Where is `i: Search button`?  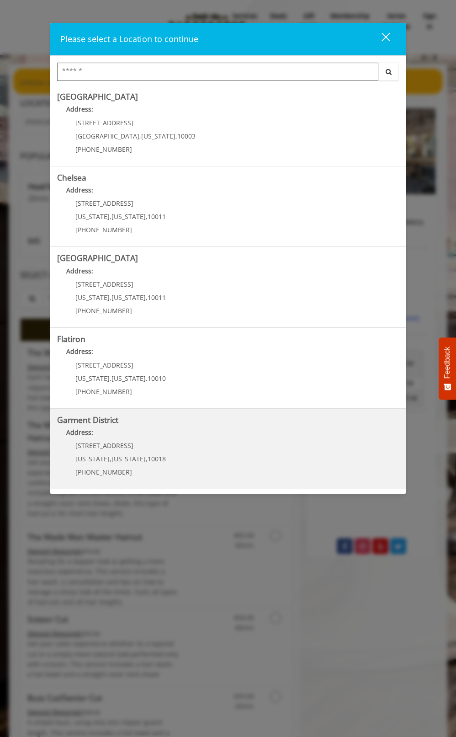 i: Search button is located at coordinates (389, 72).